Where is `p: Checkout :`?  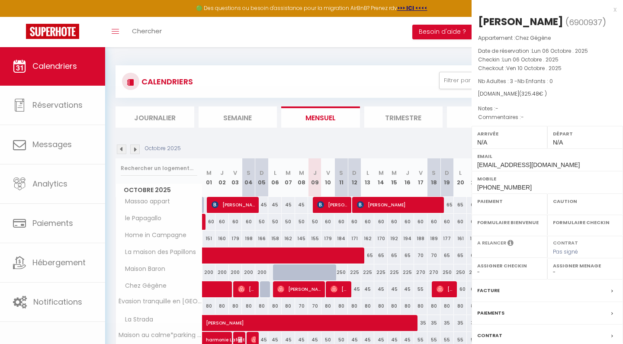 p: Checkout : is located at coordinates (547, 68).